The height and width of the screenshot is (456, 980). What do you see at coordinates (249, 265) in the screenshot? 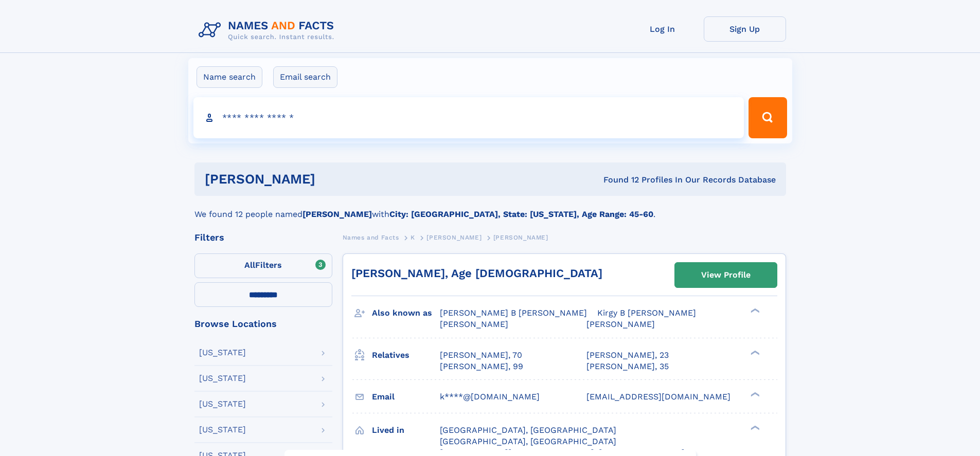
I see `span: All` at bounding box center [249, 265].